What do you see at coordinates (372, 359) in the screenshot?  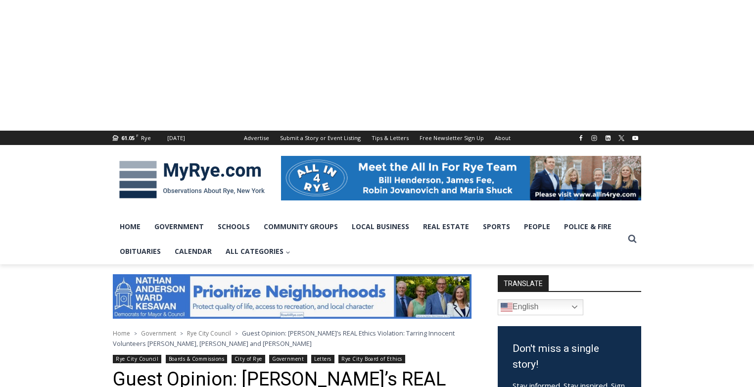 I see `a: Rye City Board of Ethics` at bounding box center [372, 359].